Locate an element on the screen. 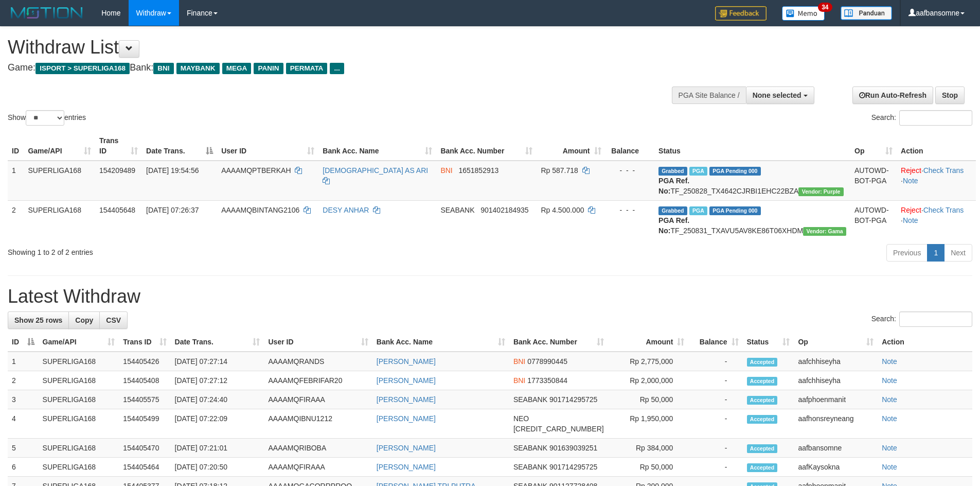 The height and width of the screenshot is (486, 980). span: PGA Pending is located at coordinates (735, 171).